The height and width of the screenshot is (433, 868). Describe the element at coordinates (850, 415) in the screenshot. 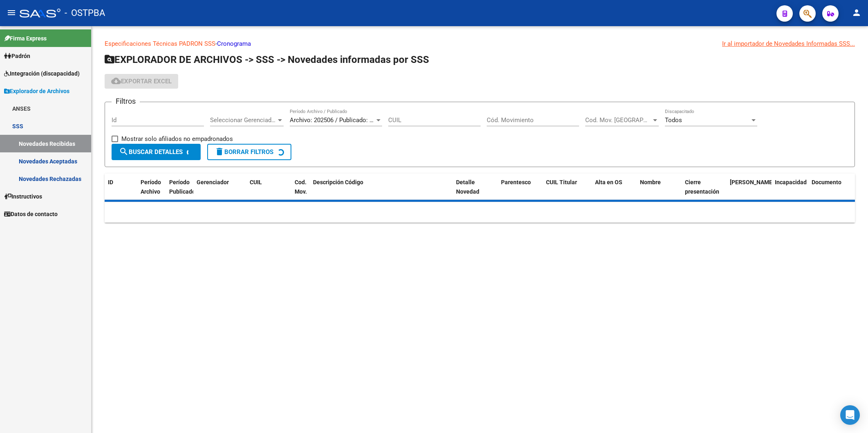

I see `div: Open Intercom Messenger` at that location.